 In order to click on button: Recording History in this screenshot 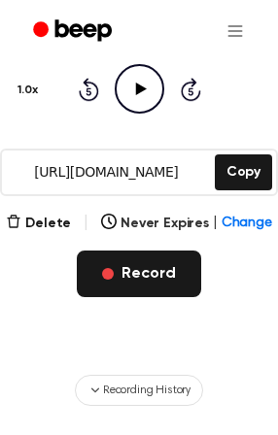, I will do `click(139, 391)`.